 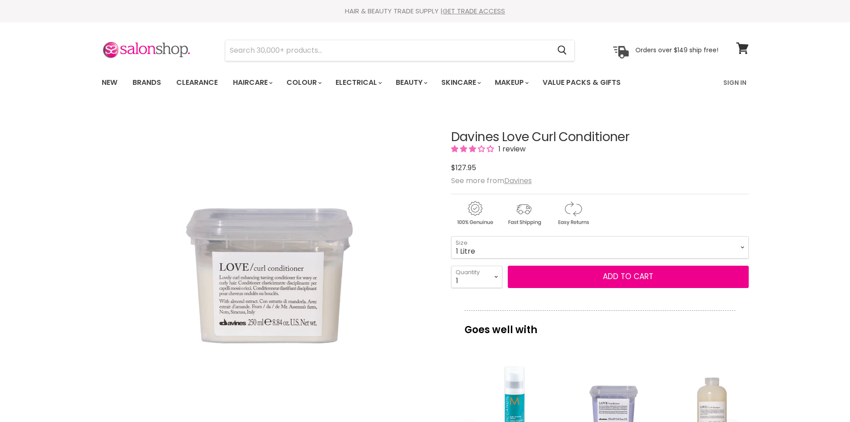 I want to click on img: shipping.gif, so click(x=524, y=213).